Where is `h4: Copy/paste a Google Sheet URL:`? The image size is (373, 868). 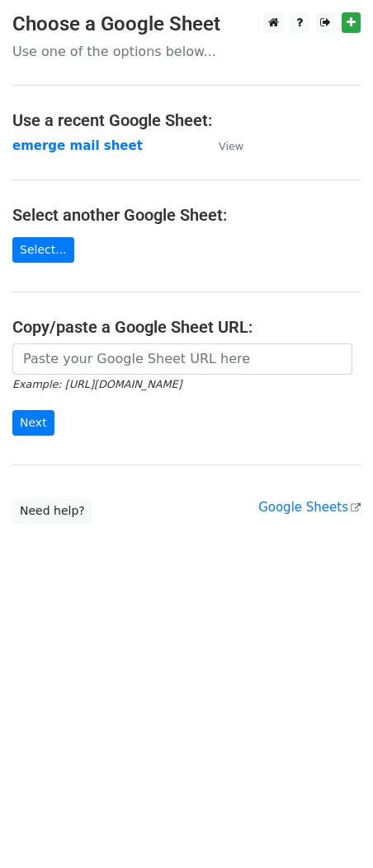
h4: Copy/paste a Google Sheet URL: is located at coordinates (186, 327).